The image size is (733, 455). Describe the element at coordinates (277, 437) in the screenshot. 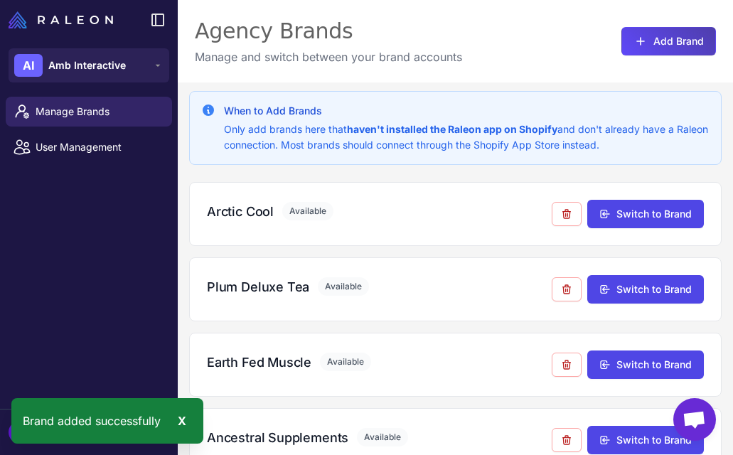

I see `h3: Ancestral Supplements` at that location.